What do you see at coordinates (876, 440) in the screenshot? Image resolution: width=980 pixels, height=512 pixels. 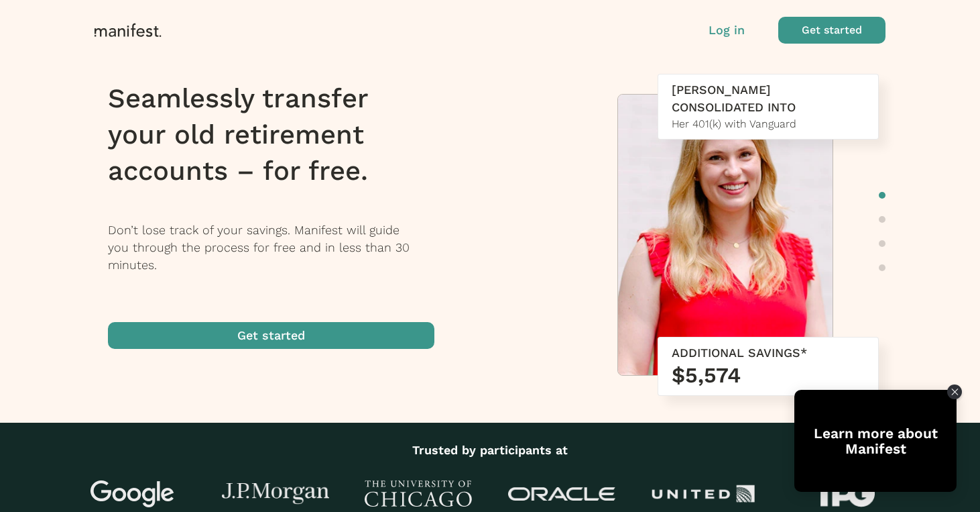 I see `div: Open Tolstoy widget` at bounding box center [876, 440].